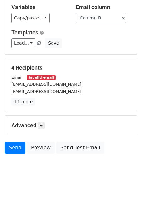 The image size is (142, 207). I want to click on a: Load..., so click(23, 43).